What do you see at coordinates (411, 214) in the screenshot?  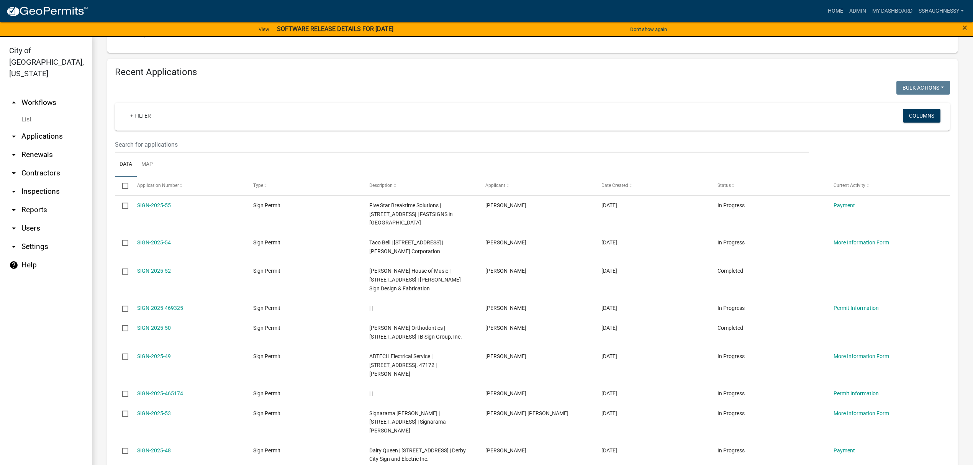 I see `span: Five Star Breaktime Solutions | 1636 Production Rd Jeffersonville, IN 47130-9604 | FASTSIGNS in J...` at bounding box center [411, 214].